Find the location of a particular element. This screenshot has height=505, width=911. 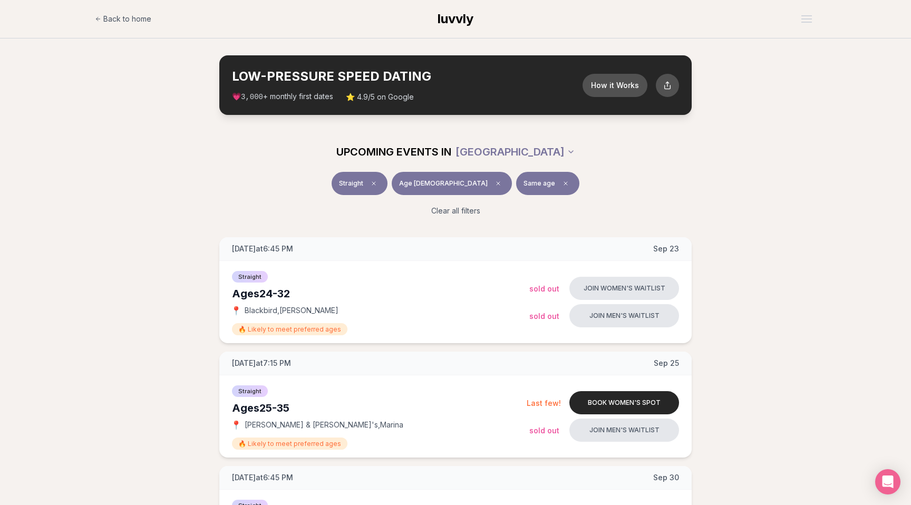

div: Ages 25-35 is located at coordinates (379, 408).